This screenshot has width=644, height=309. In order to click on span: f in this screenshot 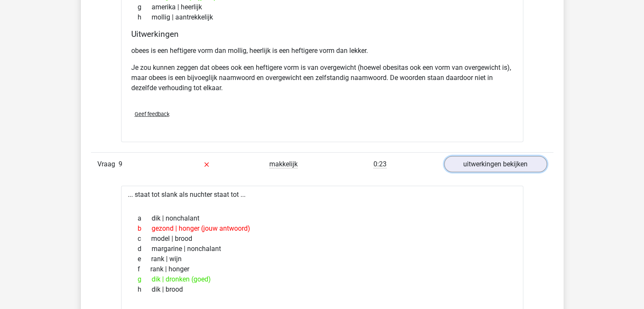, I will do `click(144, 269)`.